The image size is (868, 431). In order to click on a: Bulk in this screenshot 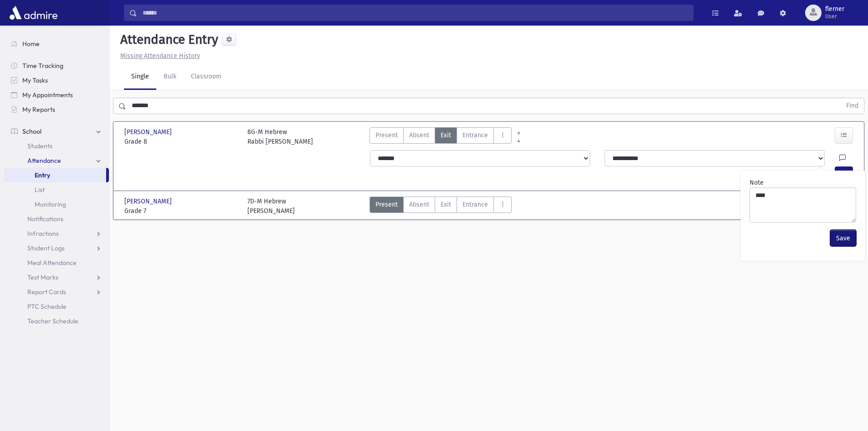, I will do `click(170, 77)`.